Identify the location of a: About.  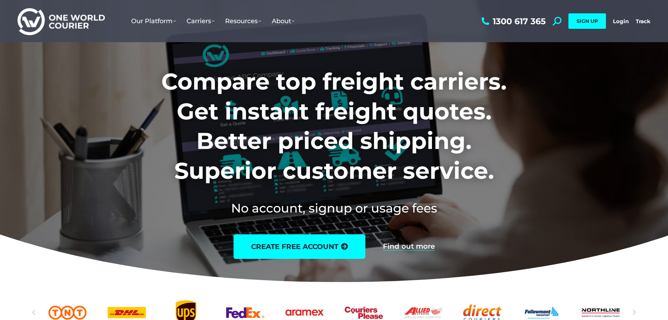
(283, 21).